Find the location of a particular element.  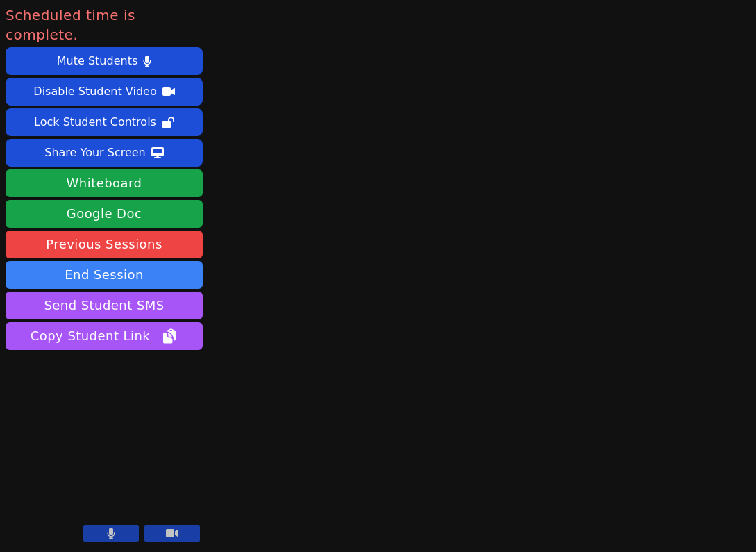

div: Disable Student Video is located at coordinates (94, 92).